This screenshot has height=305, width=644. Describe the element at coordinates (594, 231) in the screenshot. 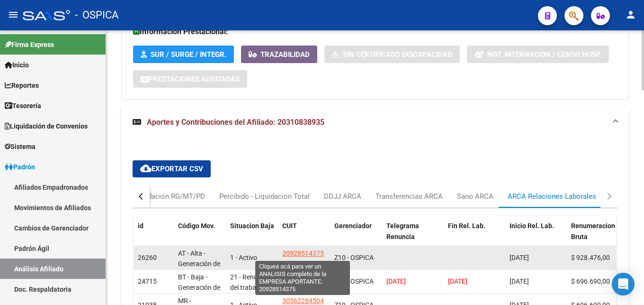

I see `span: Renumeracion Bruta` at that location.